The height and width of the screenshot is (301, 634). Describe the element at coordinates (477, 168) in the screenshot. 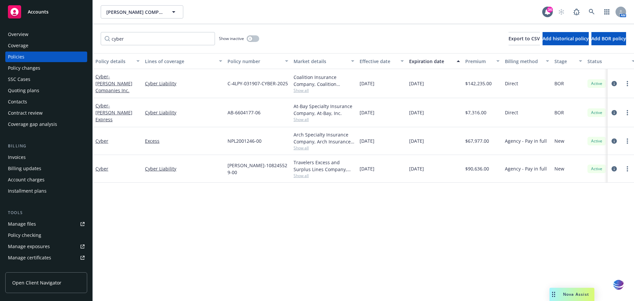

I see `span: $90,636.00` at that location.